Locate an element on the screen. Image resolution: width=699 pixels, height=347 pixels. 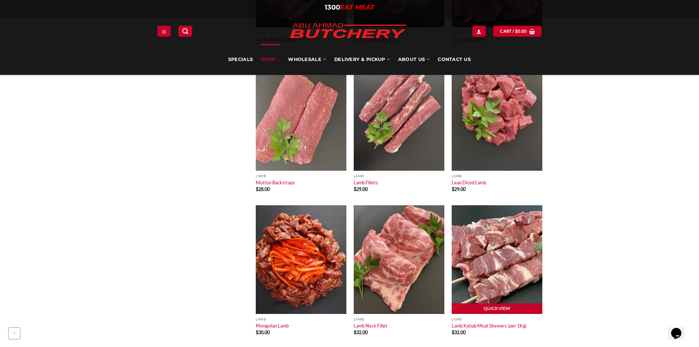
a: View cart is located at coordinates (518, 31).